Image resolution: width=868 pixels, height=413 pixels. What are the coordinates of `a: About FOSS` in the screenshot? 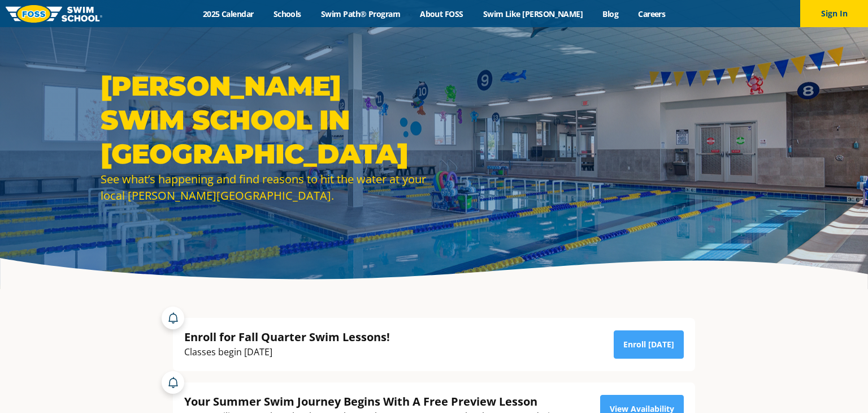 It's located at (442, 14).